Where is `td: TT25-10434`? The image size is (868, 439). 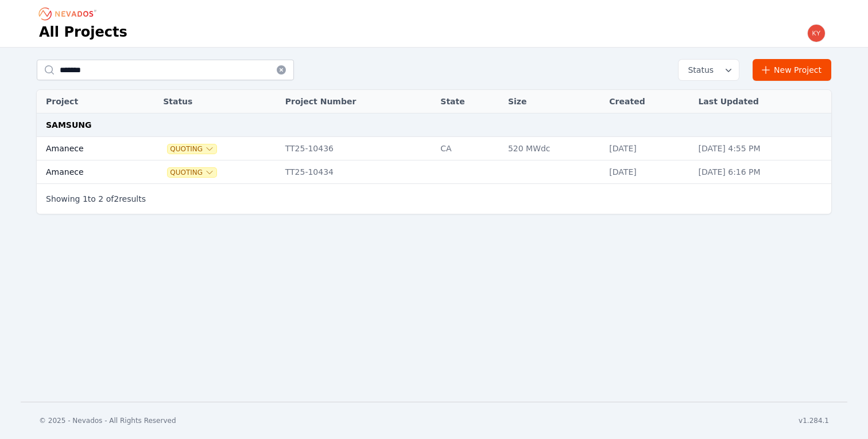 td: TT25-10434 is located at coordinates (357, 172).